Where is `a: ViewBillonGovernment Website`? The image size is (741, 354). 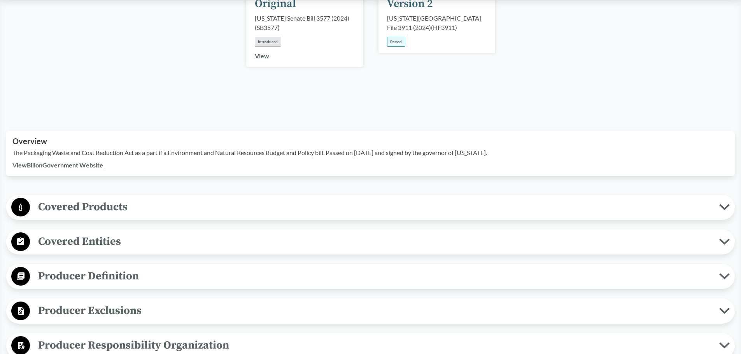
a: ViewBillonGovernment Website is located at coordinates (58, 165).